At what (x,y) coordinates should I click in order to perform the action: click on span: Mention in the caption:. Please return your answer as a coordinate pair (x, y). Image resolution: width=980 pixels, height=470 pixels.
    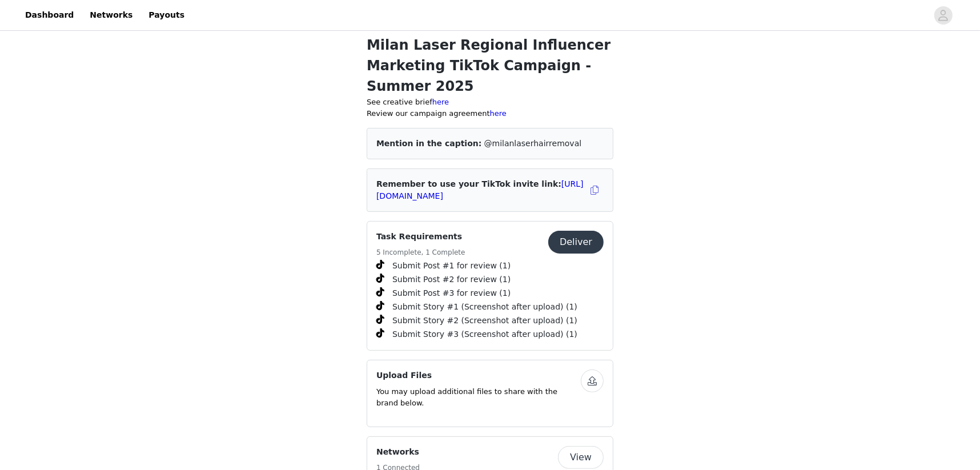
    Looking at the image, I should click on (429, 143).